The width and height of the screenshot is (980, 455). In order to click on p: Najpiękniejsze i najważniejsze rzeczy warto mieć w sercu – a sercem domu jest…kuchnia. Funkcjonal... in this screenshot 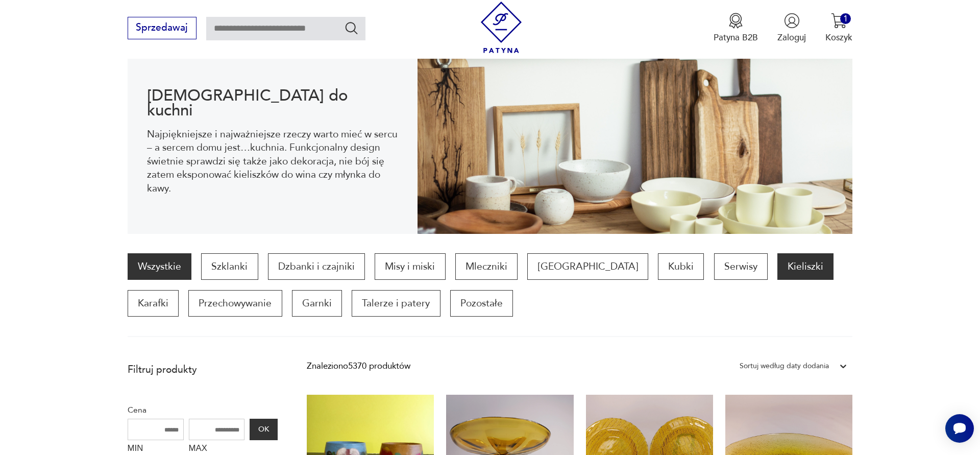, I will do `click(272, 161)`.